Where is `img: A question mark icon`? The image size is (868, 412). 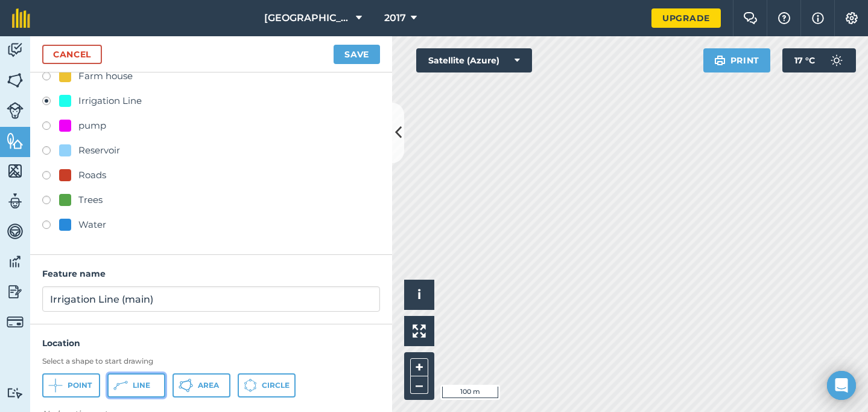 img: A question mark icon is located at coordinates (785, 18).